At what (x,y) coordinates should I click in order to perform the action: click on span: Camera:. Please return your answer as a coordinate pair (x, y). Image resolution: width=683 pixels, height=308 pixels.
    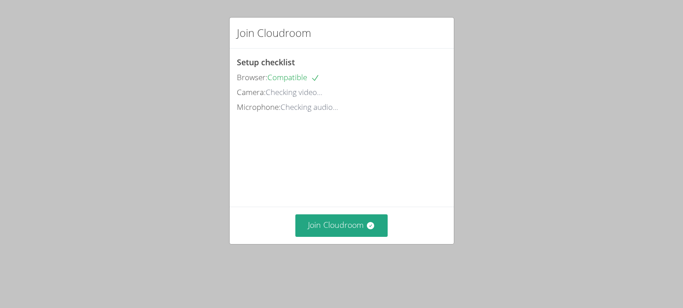
    Looking at the image, I should click on (251, 92).